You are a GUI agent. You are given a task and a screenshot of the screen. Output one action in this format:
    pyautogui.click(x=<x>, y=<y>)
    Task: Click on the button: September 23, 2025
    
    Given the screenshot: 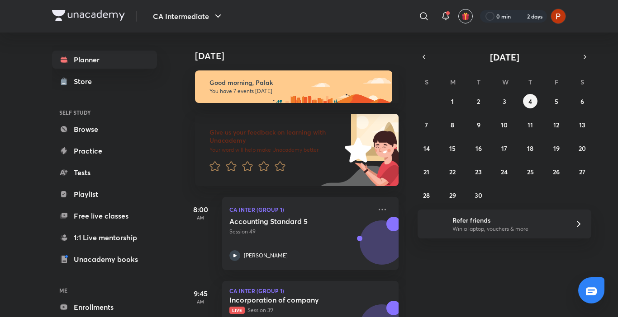 What is the action you would take?
    pyautogui.click(x=478, y=172)
    